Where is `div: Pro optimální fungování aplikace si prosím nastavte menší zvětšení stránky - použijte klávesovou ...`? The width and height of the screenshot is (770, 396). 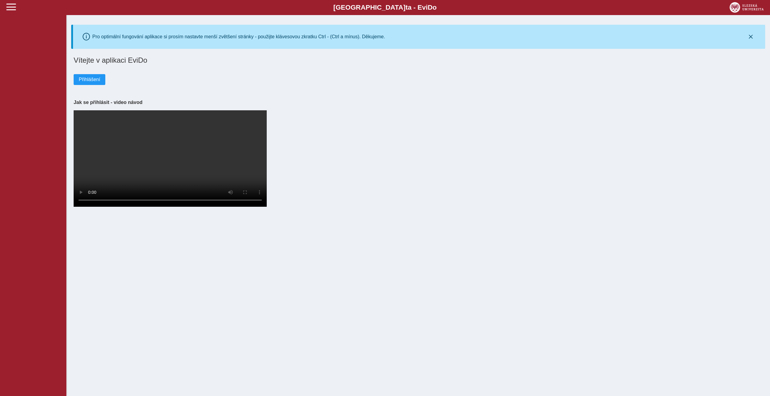 div: Pro optimální fungování aplikace si prosím nastavte menší zvětšení stránky - použijte klávesovou ... is located at coordinates (239, 37).